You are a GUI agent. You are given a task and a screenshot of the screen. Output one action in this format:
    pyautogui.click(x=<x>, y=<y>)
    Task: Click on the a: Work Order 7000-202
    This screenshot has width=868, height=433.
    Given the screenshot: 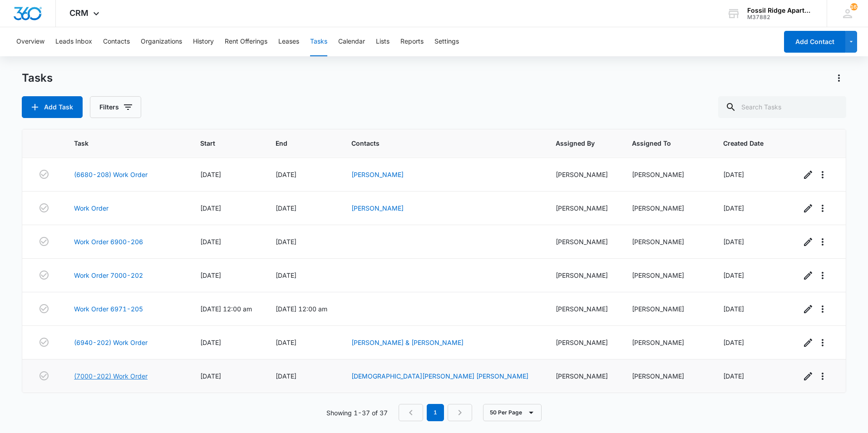 What is the action you would take?
    pyautogui.click(x=108, y=275)
    